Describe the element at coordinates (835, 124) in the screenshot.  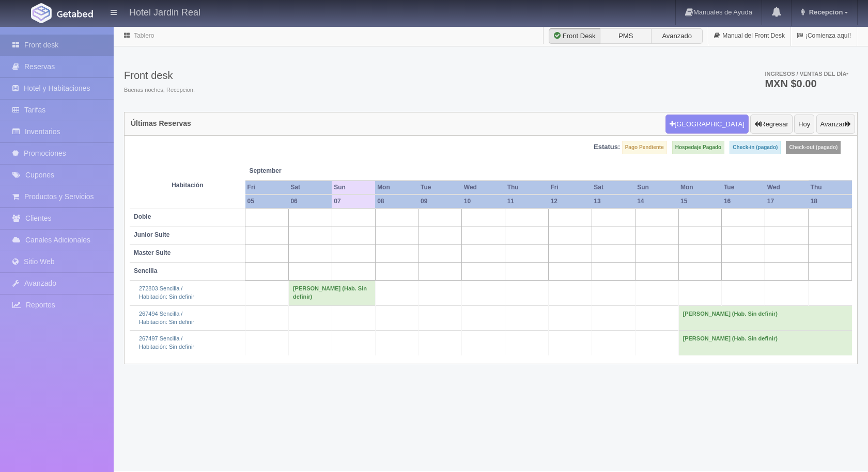
I see `button: Avanzar` at that location.